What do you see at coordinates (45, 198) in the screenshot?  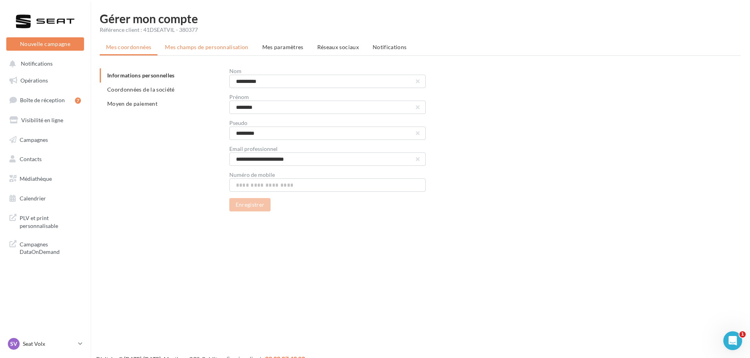 I see `a: Calendrier` at bounding box center [45, 198].